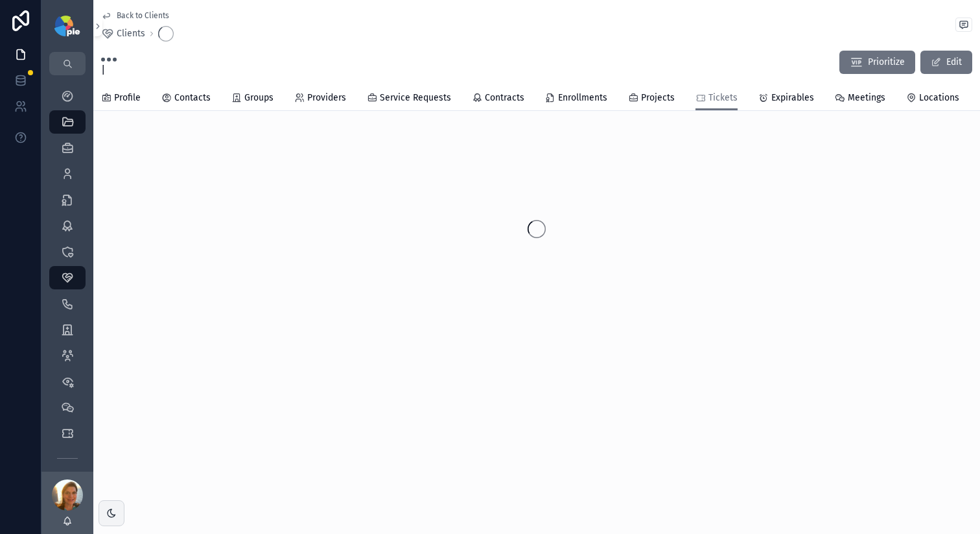  Describe the element at coordinates (498, 100) in the screenshot. I see `a: Contracts` at that location.